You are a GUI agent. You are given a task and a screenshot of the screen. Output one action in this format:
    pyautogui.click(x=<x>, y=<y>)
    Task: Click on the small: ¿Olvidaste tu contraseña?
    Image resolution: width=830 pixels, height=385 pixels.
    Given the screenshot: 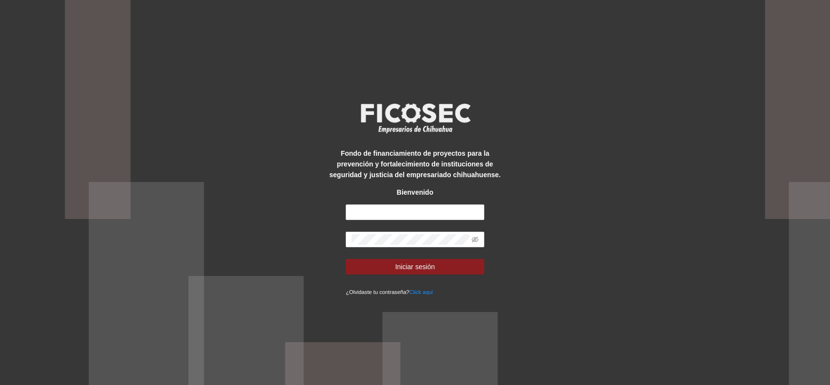 What is the action you would take?
    pyautogui.click(x=389, y=292)
    